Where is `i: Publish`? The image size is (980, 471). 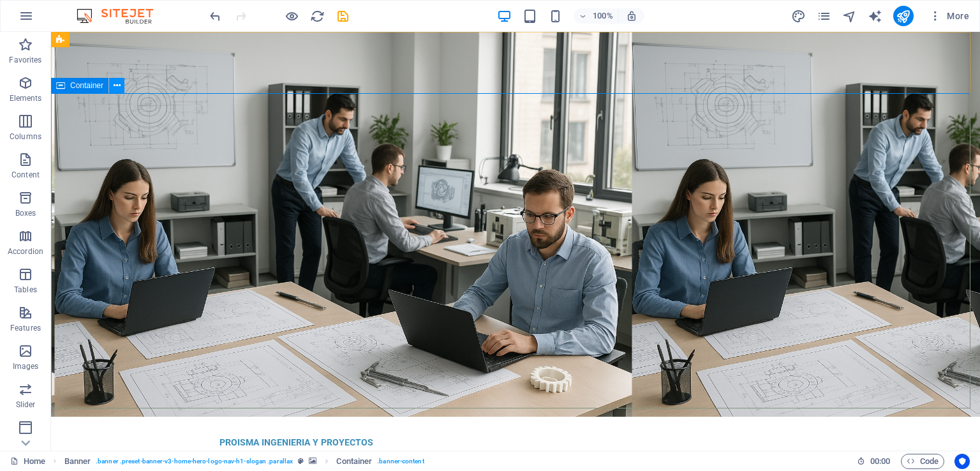
i: Publish is located at coordinates (903, 16).